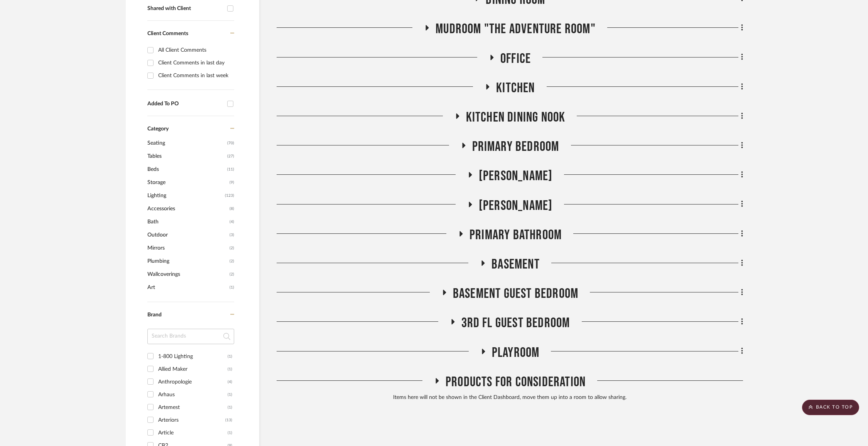 The height and width of the screenshot is (446, 868). I want to click on span: Storage, so click(188, 182).